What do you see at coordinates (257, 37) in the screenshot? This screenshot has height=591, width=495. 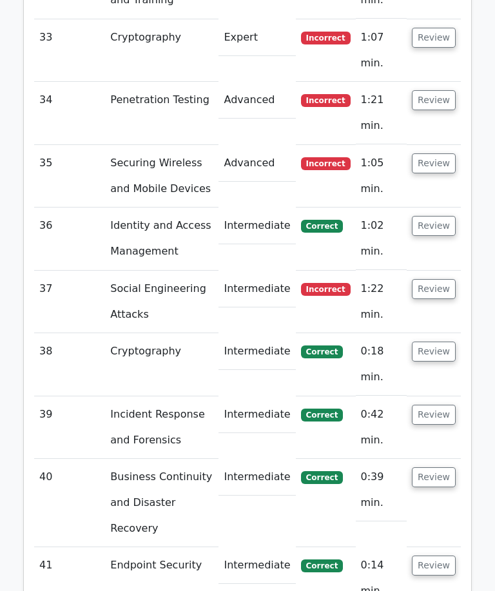 I see `td: Expert` at bounding box center [257, 37].